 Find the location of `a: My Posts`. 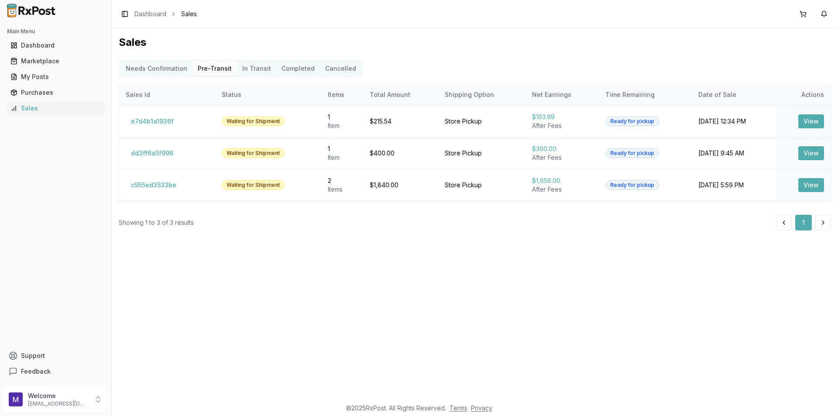

a: My Posts is located at coordinates (55, 77).